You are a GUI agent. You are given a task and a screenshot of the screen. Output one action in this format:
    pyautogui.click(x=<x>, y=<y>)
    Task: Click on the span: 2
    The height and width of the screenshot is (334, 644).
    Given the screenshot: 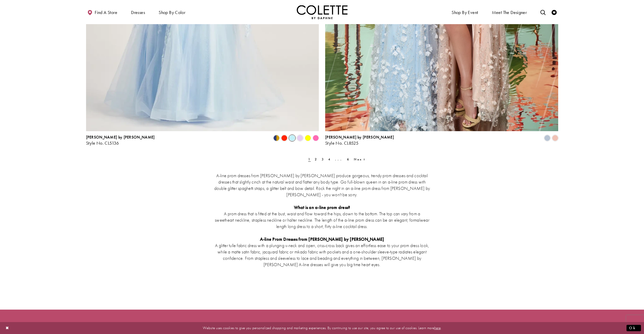 What is the action you would take?
    pyautogui.click(x=316, y=159)
    